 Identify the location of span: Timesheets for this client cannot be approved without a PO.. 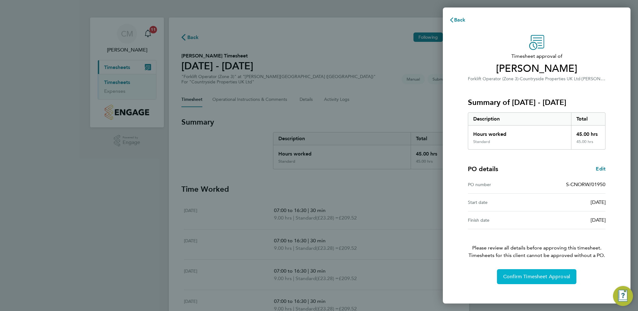
(536, 256).